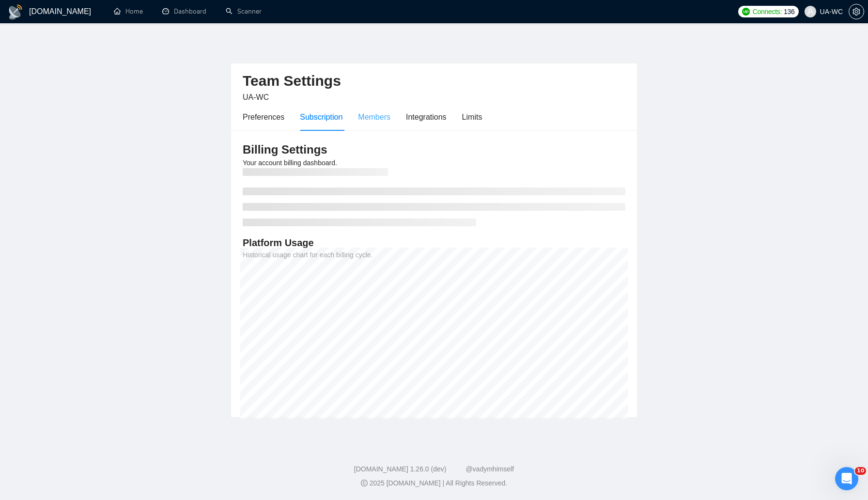 The height and width of the screenshot is (500, 868). Describe the element at coordinates (434, 81) in the screenshot. I see `h2: Team Settings` at that location.